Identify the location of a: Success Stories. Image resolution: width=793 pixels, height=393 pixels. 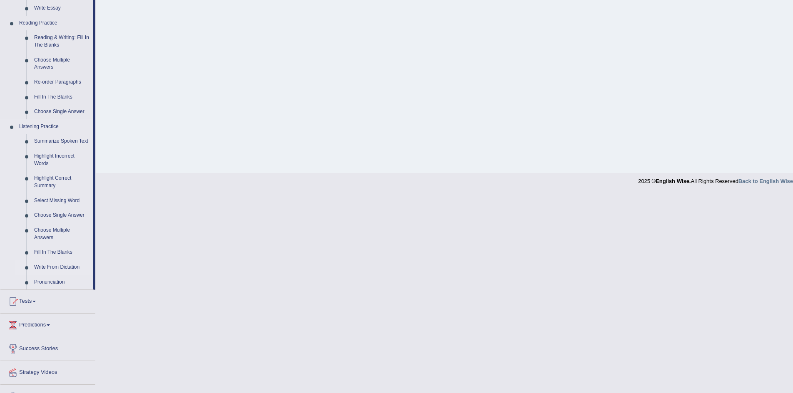
(48, 348).